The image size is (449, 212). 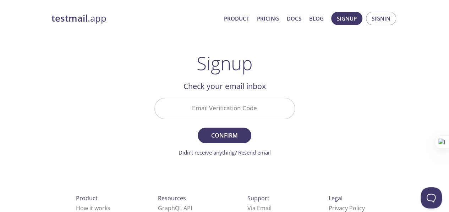 What do you see at coordinates (175, 208) in the screenshot?
I see `a: GraphQL API` at bounding box center [175, 208].